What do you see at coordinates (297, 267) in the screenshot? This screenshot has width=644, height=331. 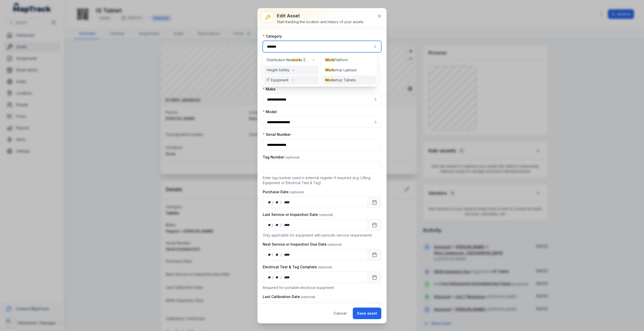 I see `label: Electrical Test & Tag Complete` at bounding box center [297, 267].